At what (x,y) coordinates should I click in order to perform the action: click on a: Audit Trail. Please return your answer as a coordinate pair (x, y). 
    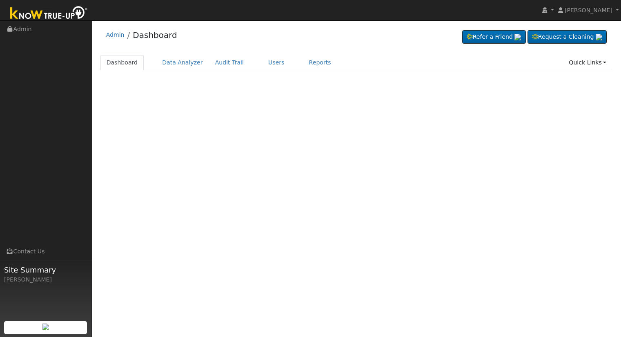
    Looking at the image, I should click on (229, 62).